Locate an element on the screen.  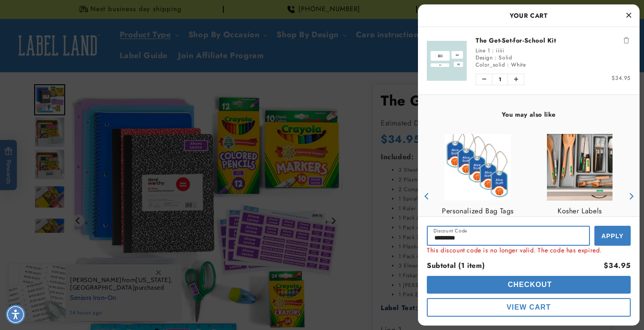
span: Apply is located at coordinates (613, 236).